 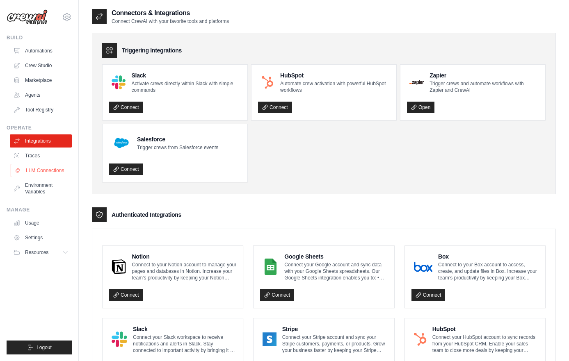 I want to click on a: Settings, so click(x=41, y=238).